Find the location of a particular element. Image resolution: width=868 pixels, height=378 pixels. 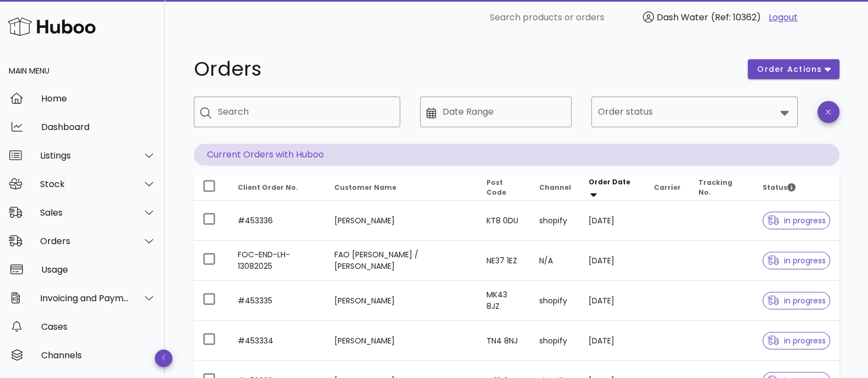

span: Post Code is located at coordinates (496, 187).